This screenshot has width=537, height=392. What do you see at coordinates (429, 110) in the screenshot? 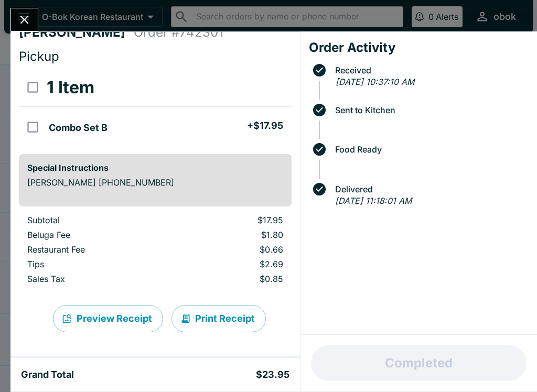
I see `span: Sent to Kitchen` at bounding box center [429, 110].